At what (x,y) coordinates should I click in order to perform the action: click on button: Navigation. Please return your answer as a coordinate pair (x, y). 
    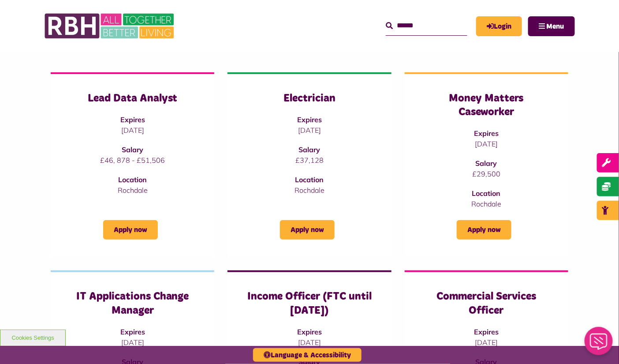
    Looking at the image, I should click on (552, 26).